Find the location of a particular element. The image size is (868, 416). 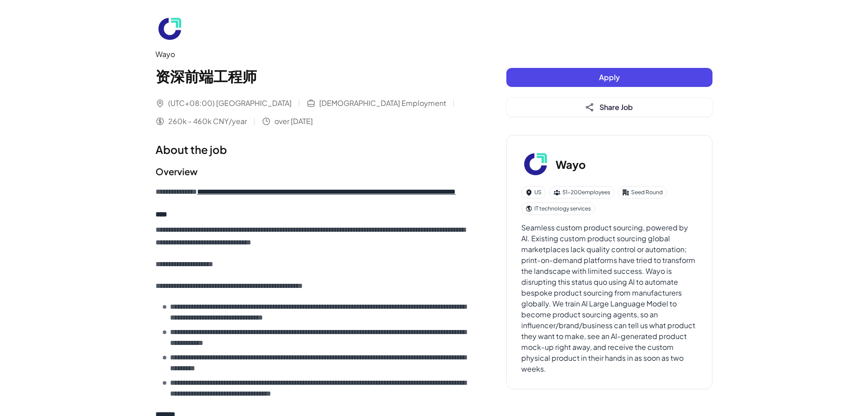

div: 51-200 employees is located at coordinates (581, 192).